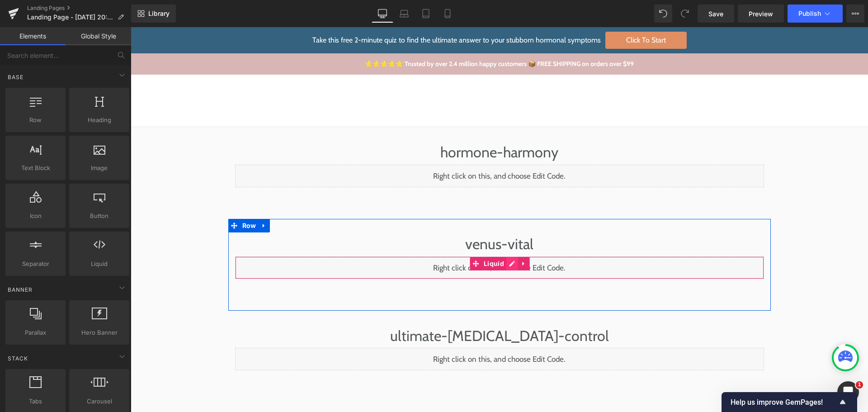 This screenshot has width=868, height=412. Describe the element at coordinates (369, 217) in the screenshot. I see `h1: venus-vital` at that location.